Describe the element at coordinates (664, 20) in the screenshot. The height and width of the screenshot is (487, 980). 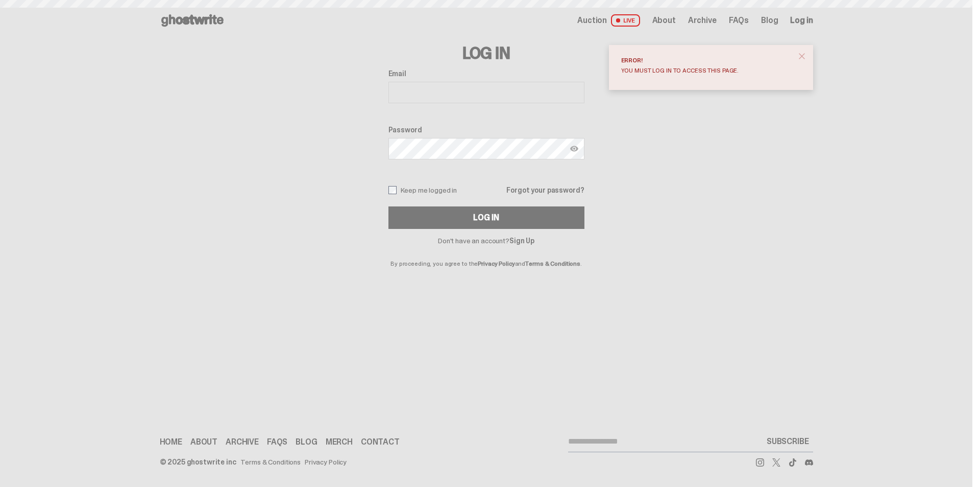
I see `span: About` at that location.